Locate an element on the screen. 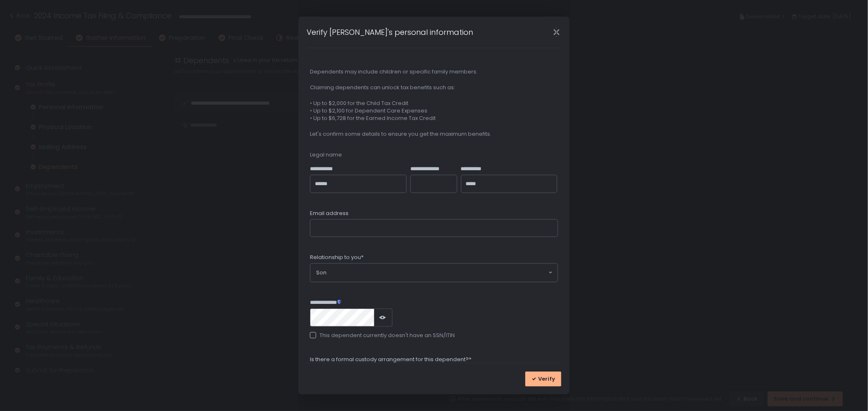  span: • Up to $2,000 for the Child Tax Credit is located at coordinates (434, 103).